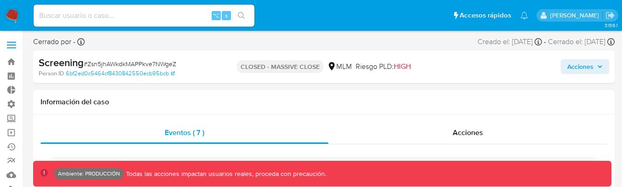 The height and width of the screenshot is (187, 622). Describe the element at coordinates (144, 16) in the screenshot. I see `input: Buscar usuario o caso...` at that location.